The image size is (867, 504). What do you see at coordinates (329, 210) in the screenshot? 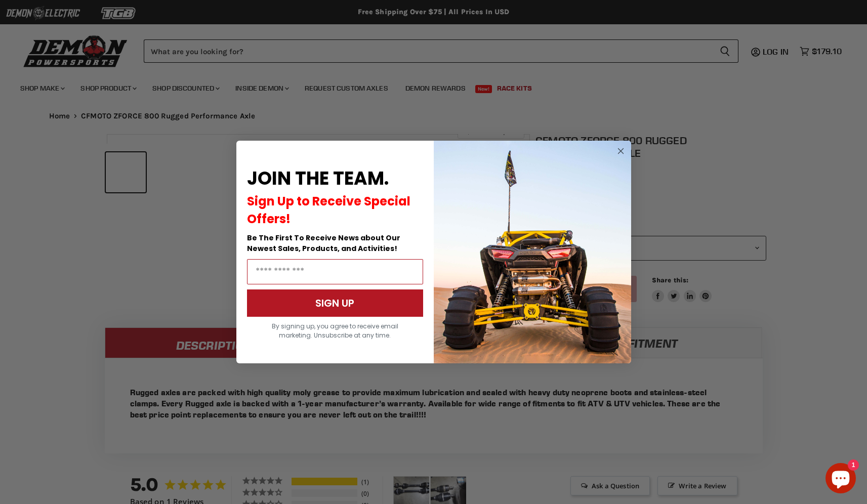
I see `span: Sign Up to Receive Special Offers!` at bounding box center [329, 210].